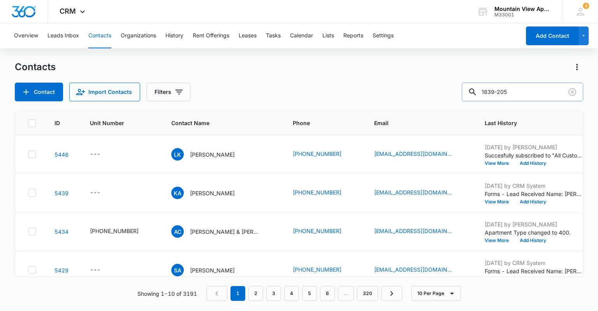 The height and width of the screenshot is (311, 598). Describe the element at coordinates (121, 123) in the screenshot. I see `span: Unit Number` at that location.